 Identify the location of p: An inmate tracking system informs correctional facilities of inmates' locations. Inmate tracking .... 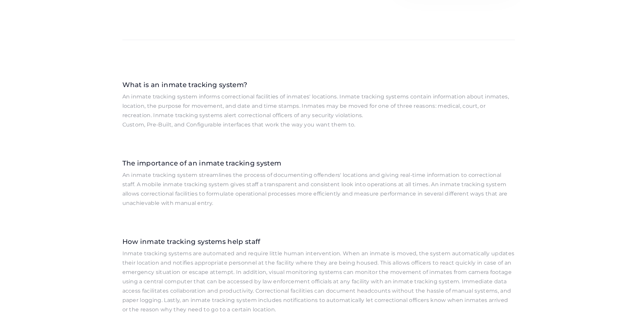
(318, 106).